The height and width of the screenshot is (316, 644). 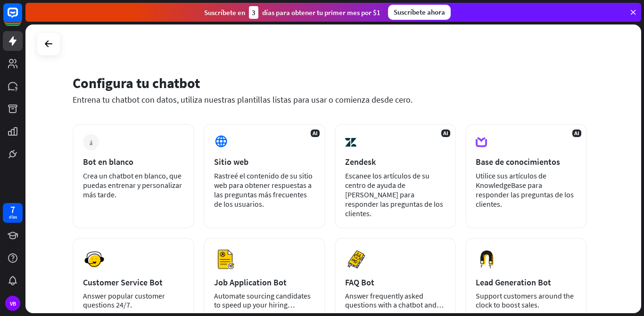 What do you see at coordinates (13, 209) in the screenshot?
I see `font: 7` at bounding box center [13, 209].